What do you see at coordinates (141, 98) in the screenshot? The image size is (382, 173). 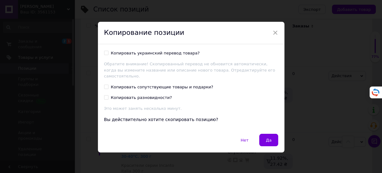 I see `div: Копировать разновидности?` at bounding box center [141, 98].